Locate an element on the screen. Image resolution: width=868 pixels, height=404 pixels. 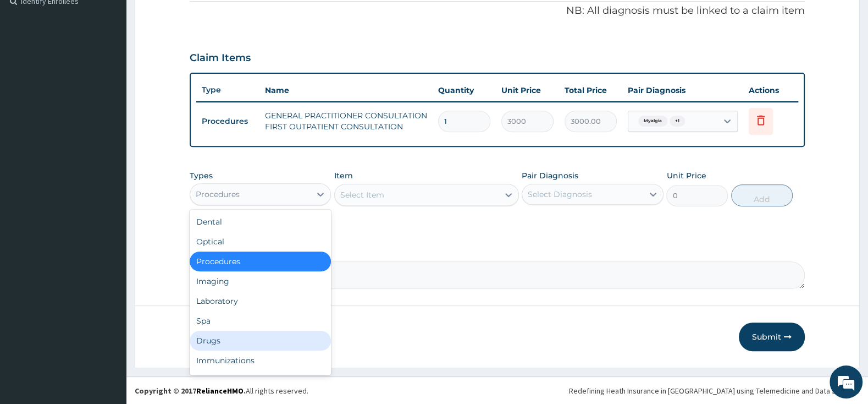
p: NB: All diagnosis must be linked to a claim item is located at coordinates (497, 11).